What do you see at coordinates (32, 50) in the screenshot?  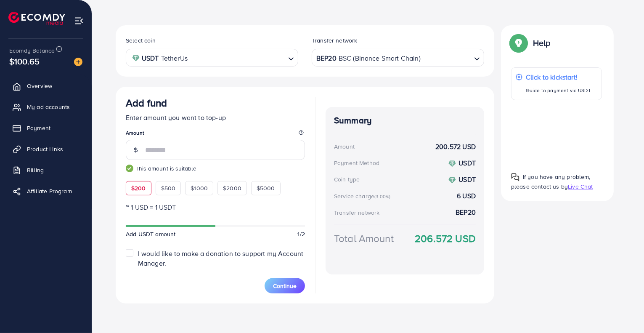 I see `span: Ecomdy Balance` at bounding box center [32, 50].